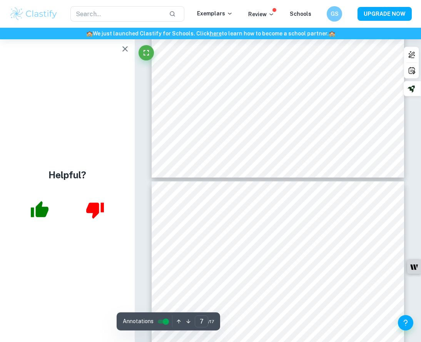 The width and height of the screenshot is (421, 342). Describe the element at coordinates (301, 14) in the screenshot. I see `a: Schools` at that location.